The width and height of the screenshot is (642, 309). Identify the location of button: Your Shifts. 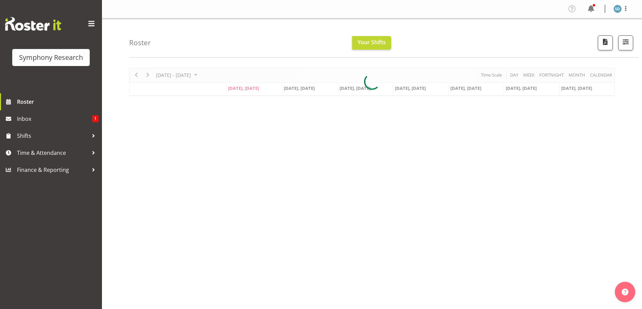
(371, 43).